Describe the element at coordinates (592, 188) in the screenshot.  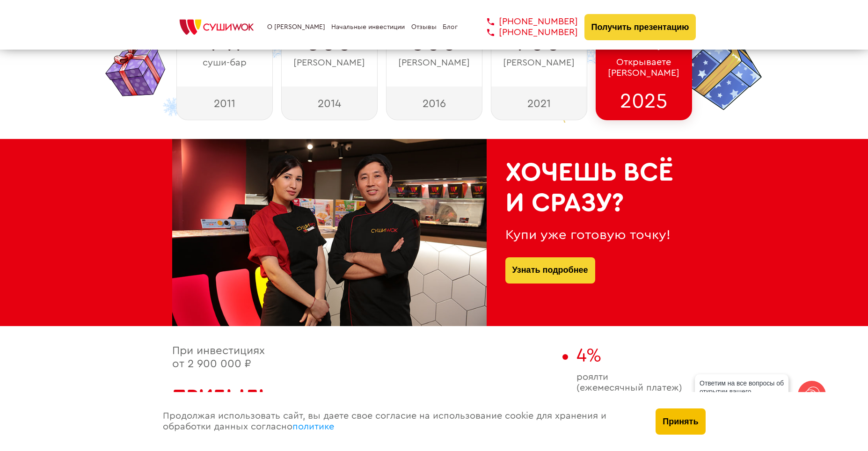
I see `h2: Хочешь всё и сразу?` at that location.